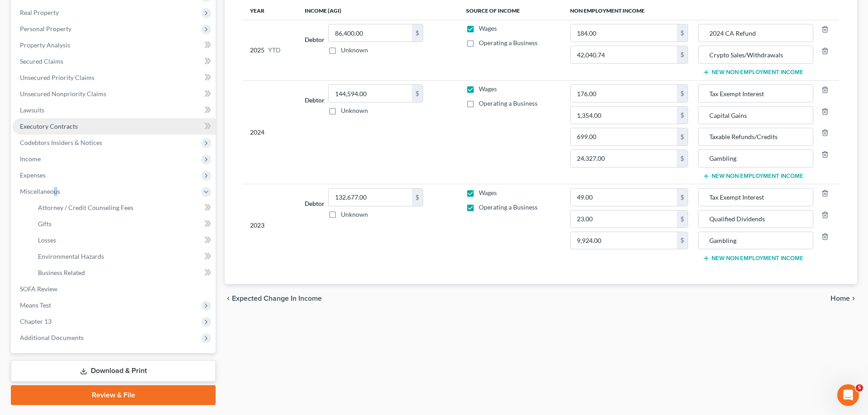 Image resolution: width=868 pixels, height=415 pixels. What do you see at coordinates (114, 94) in the screenshot?
I see `a: Unsecured Nonpriority Claims` at bounding box center [114, 94].